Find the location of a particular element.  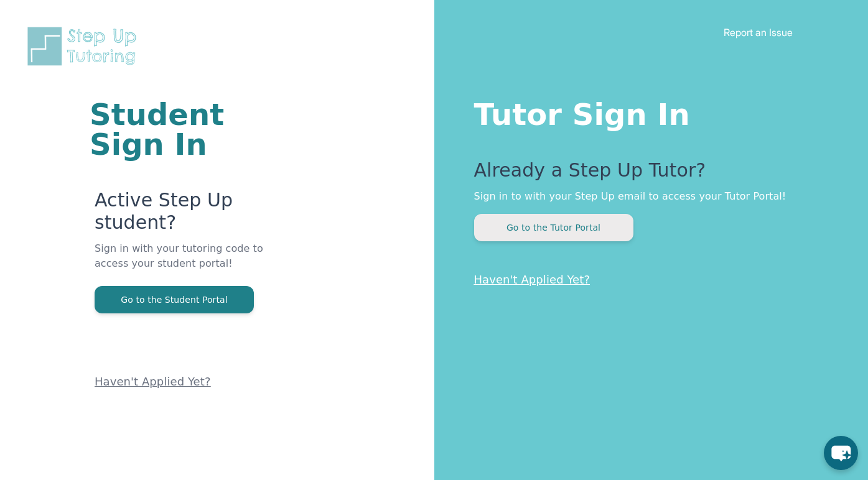

h1: Student Sign In is located at coordinates (187, 129).